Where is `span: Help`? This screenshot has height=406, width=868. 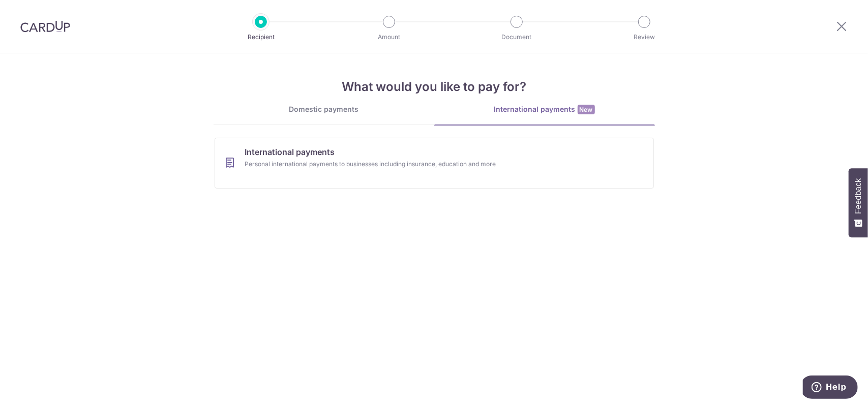
span: Help is located at coordinates (33, 12).